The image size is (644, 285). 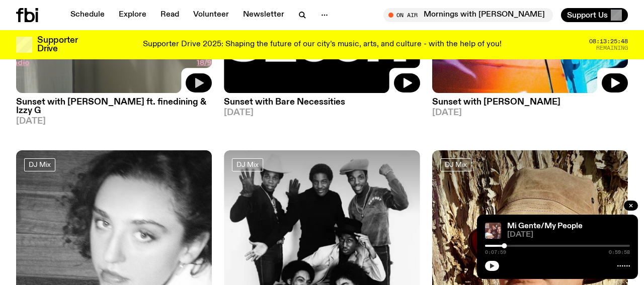 What do you see at coordinates (321, 102) in the screenshot?
I see `h3: Sunset with Bare Necessities` at bounding box center [321, 102].